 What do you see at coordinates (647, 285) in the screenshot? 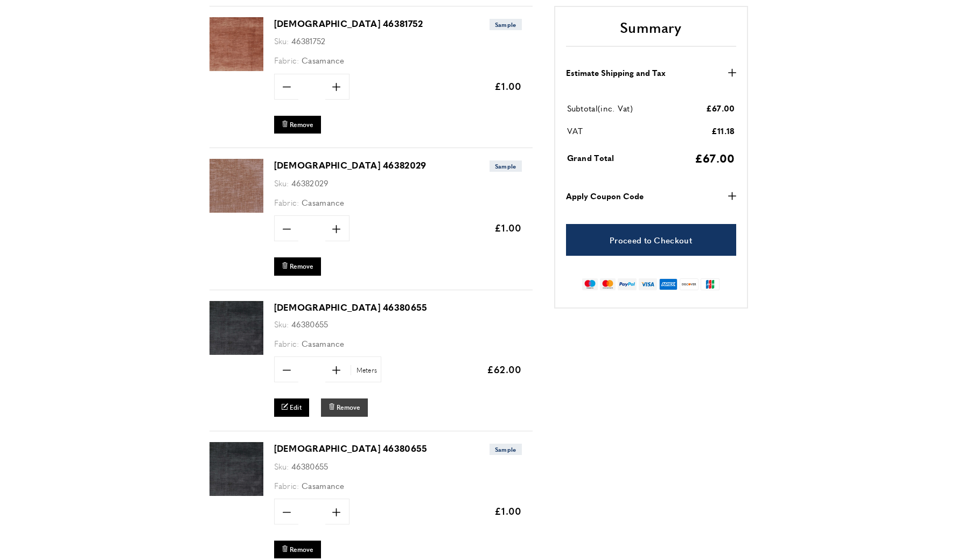
I see `img: visa` at bounding box center [647, 285].